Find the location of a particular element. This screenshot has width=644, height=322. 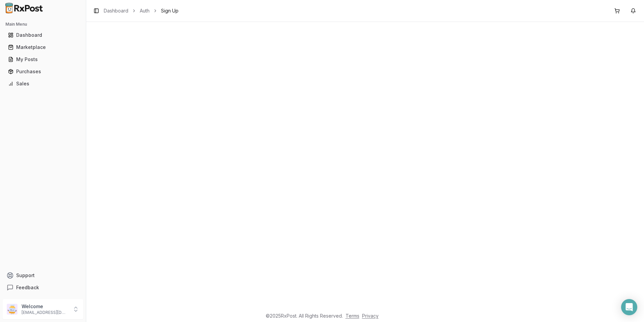

span: Sign Up is located at coordinates (170, 10).